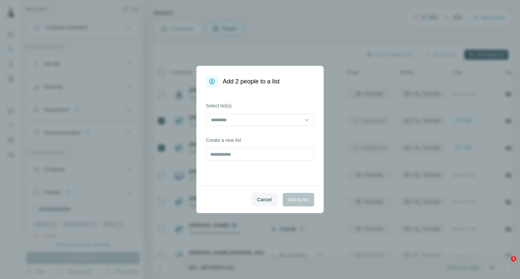 The image size is (520, 279). Describe the element at coordinates (513, 259) in the screenshot. I see `span: 1` at that location.